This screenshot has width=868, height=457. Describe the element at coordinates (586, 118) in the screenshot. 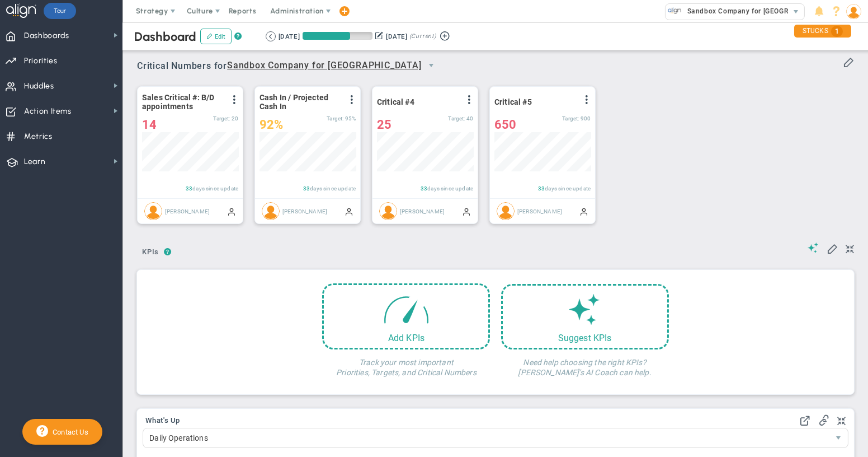

I see `span: 900` at that location.